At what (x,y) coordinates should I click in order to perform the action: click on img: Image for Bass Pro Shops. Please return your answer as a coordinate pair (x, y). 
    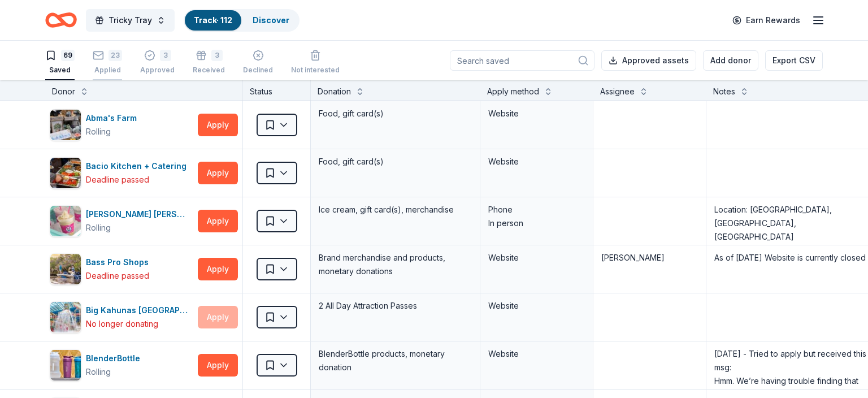
    Looking at the image, I should click on (65, 269).